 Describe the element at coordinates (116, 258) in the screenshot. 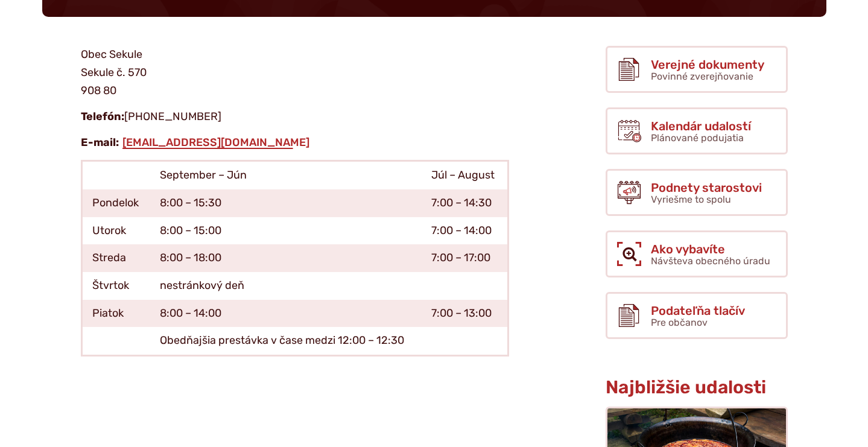

I see `td: Streda` at that location.